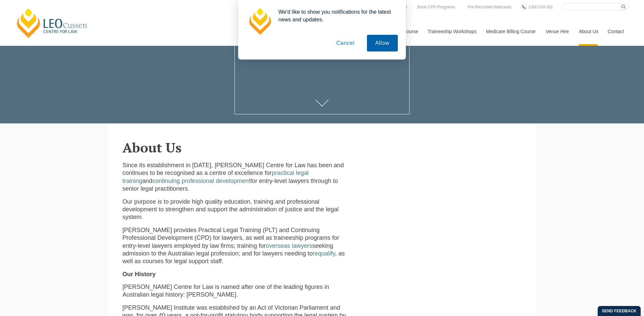  What do you see at coordinates (324, 254) in the screenshot?
I see `a: requalify` at bounding box center [324, 254].